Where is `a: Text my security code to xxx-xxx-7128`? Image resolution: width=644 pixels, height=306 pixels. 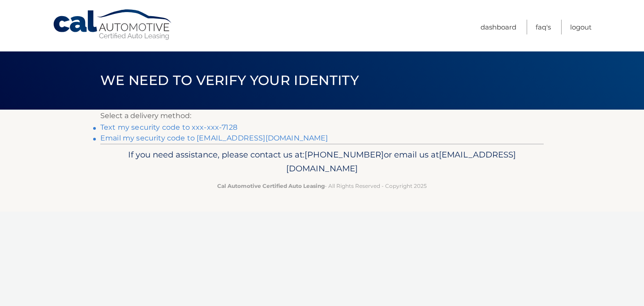 a: Text my security code to xxx-xxx-7128 is located at coordinates (169, 127).